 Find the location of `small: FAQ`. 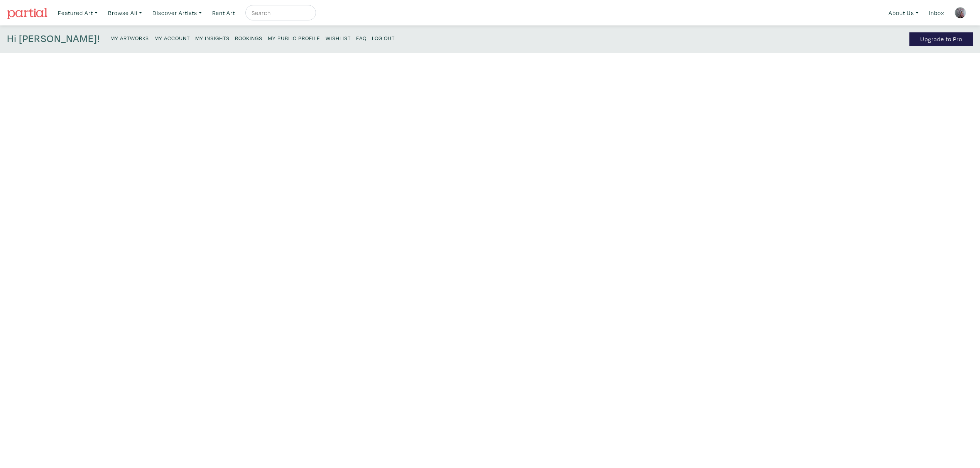

small: FAQ is located at coordinates (361, 38).